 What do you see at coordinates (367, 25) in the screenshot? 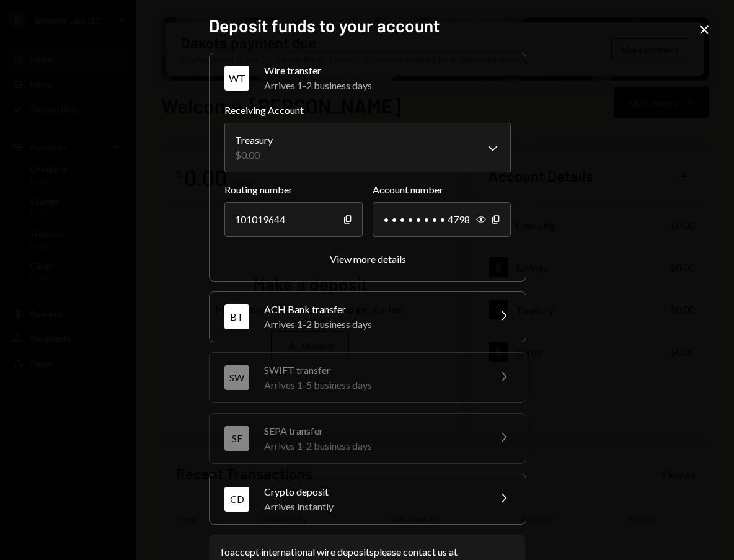
I see `h2: Deposit funds to your account` at bounding box center [367, 25].